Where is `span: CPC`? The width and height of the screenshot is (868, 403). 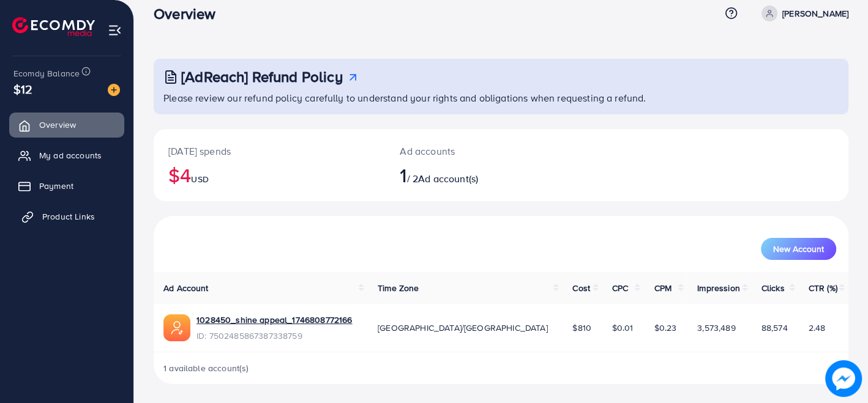 span: CPC is located at coordinates (620, 288).